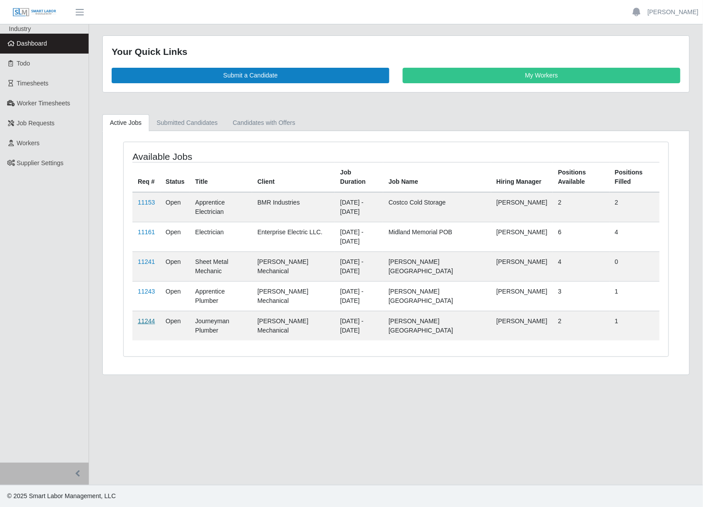  Describe the element at coordinates (221, 326) in the screenshot. I see `td: Journeyman Plumber` at that location.